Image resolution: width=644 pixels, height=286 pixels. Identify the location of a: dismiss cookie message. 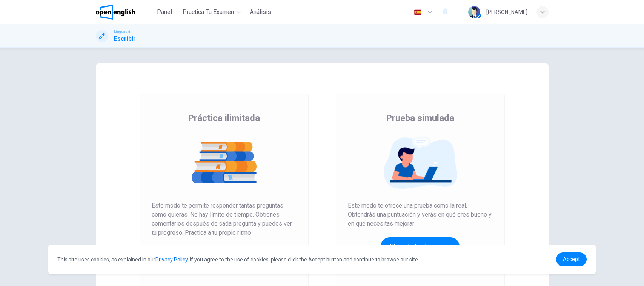
(571, 259).